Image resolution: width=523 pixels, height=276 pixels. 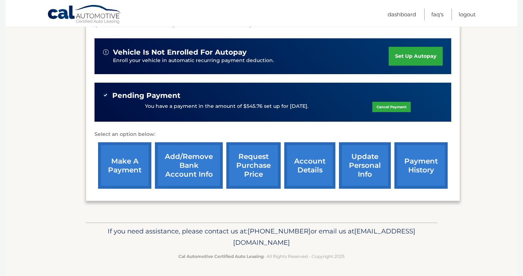 I want to click on p: If you need assistance, please contact us at: or email us at, so click(x=262, y=237).